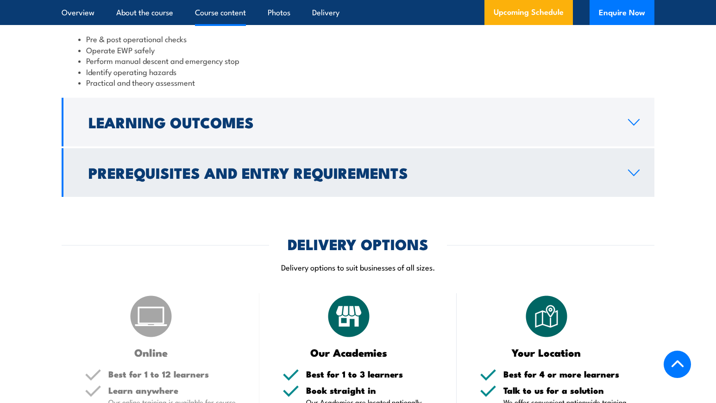 The width and height of the screenshot is (716, 403). I want to click on li: Pre & post operational checks, so click(358, 38).